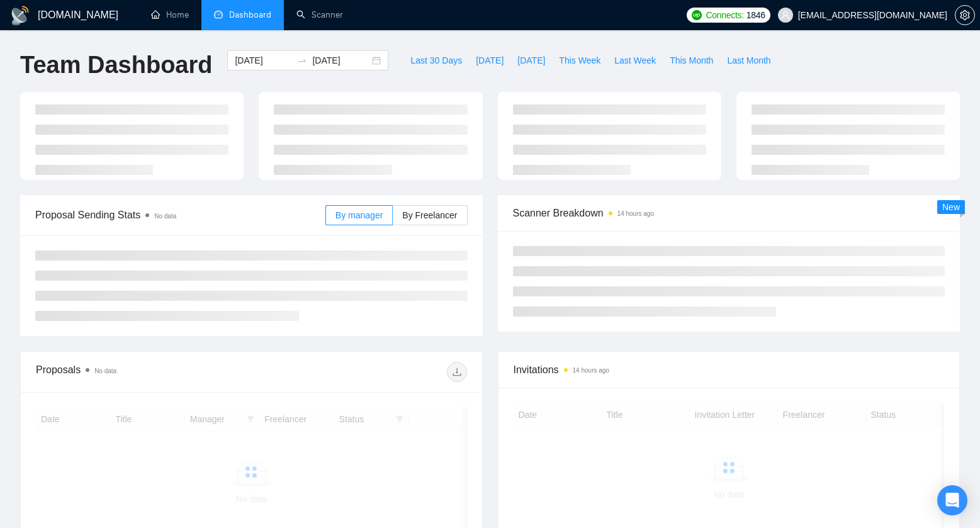  What do you see at coordinates (170, 15) in the screenshot?
I see `a: homeHome` at bounding box center [170, 15].